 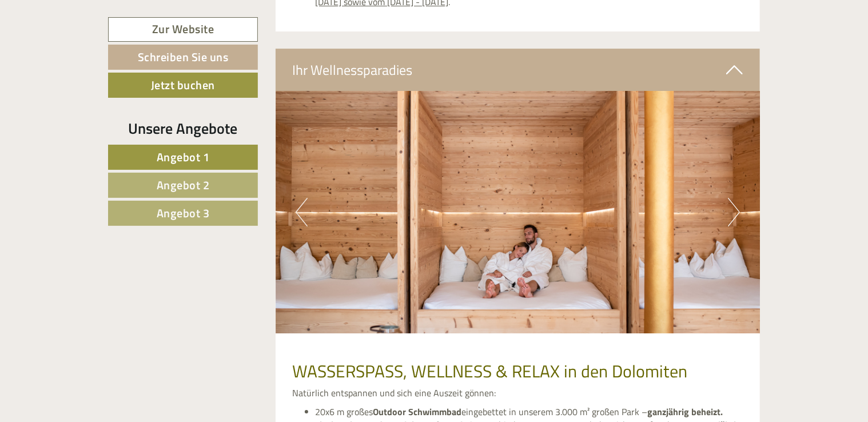 I want to click on div: Unsere Angebote, so click(x=183, y=128).